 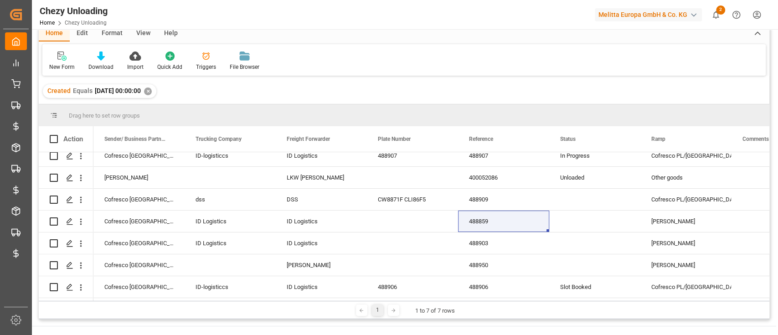 I want to click on div: Quick Add, so click(x=170, y=67).